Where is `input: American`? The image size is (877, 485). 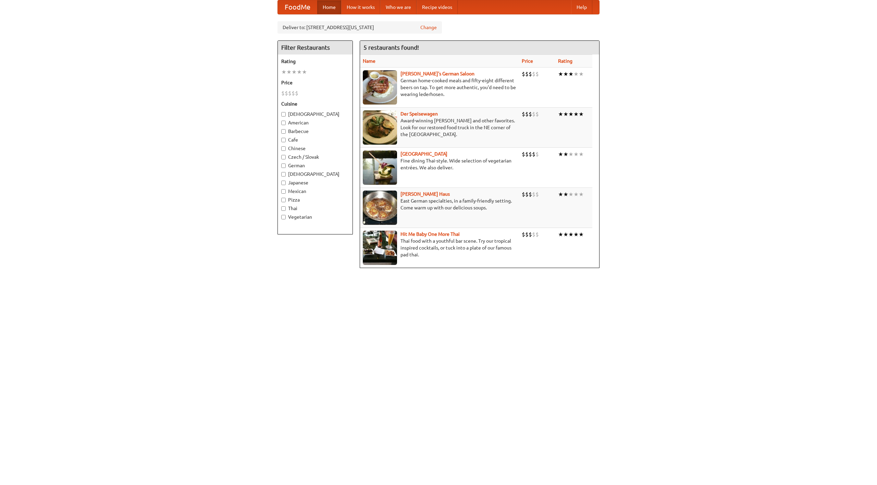
input: American is located at coordinates (283, 123).